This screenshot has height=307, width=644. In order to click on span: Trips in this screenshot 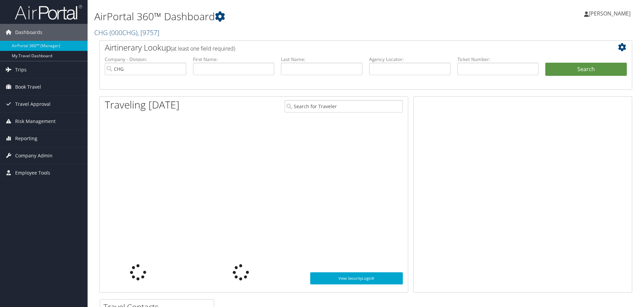, I will do `click(21, 70)`.